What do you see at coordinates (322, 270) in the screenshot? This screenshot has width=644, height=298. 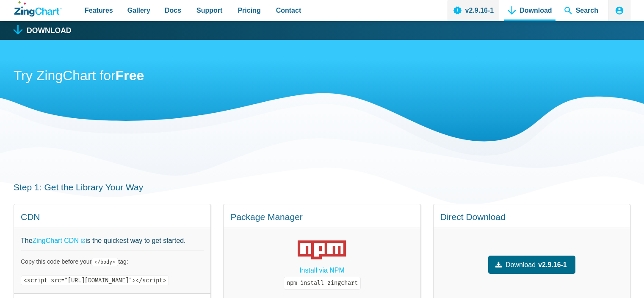 I see `a: Install via NPM` at bounding box center [322, 270].